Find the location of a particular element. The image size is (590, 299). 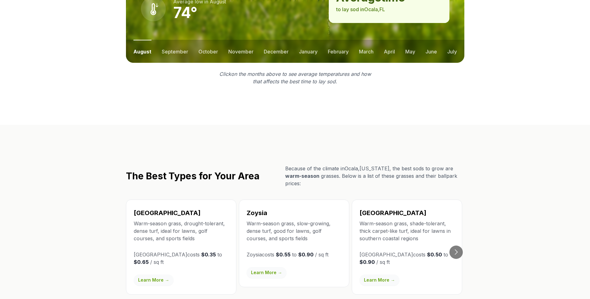

p: Warm-season grass, shade-tolerant, thick carpet-like turf, ideal for lawns in southern coastal re... is located at coordinates (407, 231).